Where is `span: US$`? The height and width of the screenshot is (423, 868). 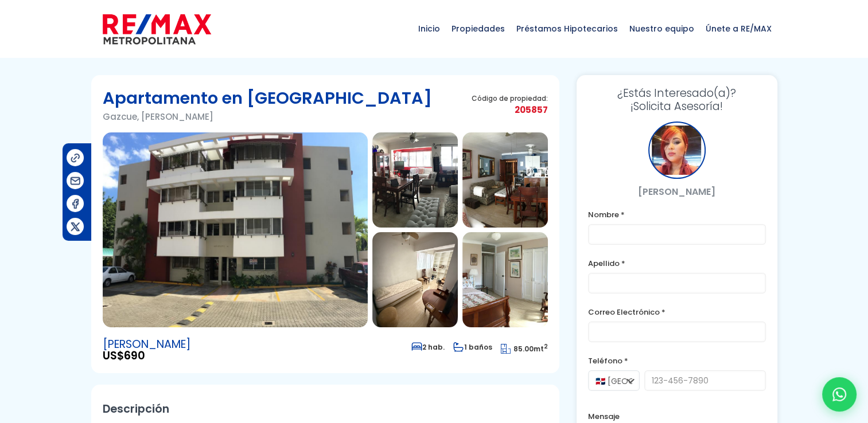 span: US$ is located at coordinates (146, 356).